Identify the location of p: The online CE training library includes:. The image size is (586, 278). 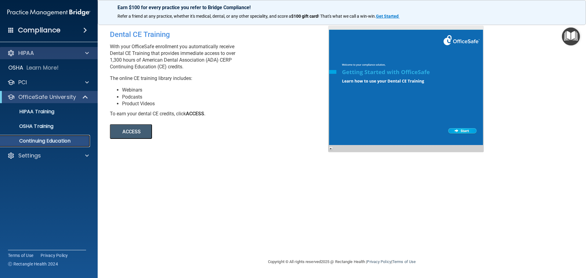
(221, 78).